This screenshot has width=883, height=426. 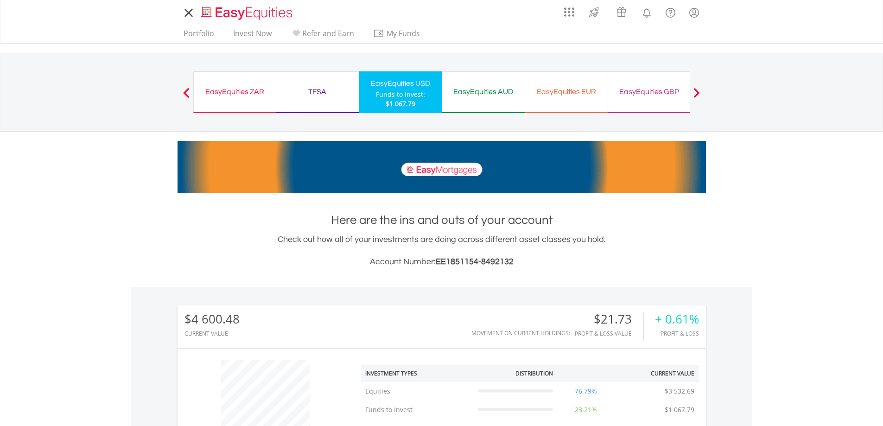 What do you see at coordinates (401, 103) in the screenshot?
I see `span: $1 067.79` at bounding box center [401, 103].